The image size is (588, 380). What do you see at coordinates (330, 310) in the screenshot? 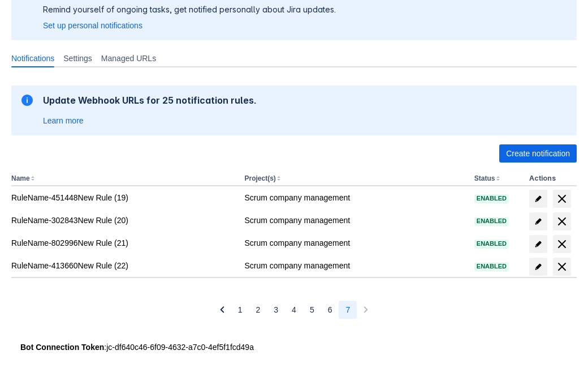
I see `button: Page 6` at bounding box center [330, 310].